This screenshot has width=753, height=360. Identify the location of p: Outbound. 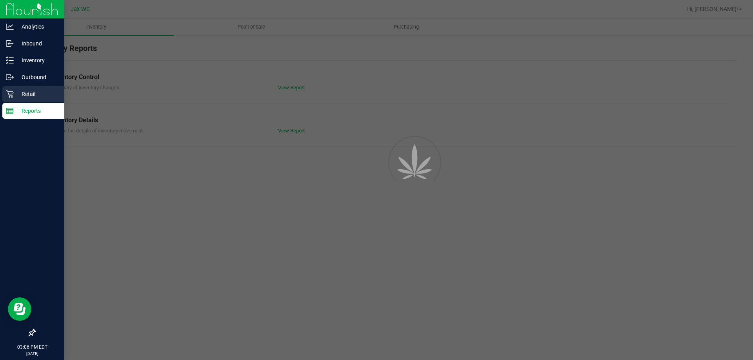
(37, 77).